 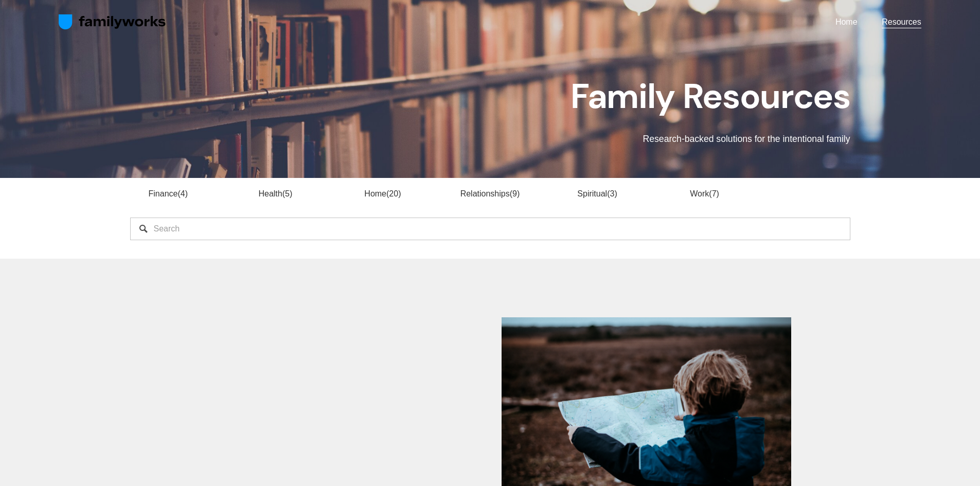 What do you see at coordinates (901, 22) in the screenshot?
I see `a: Resources` at bounding box center [901, 22].